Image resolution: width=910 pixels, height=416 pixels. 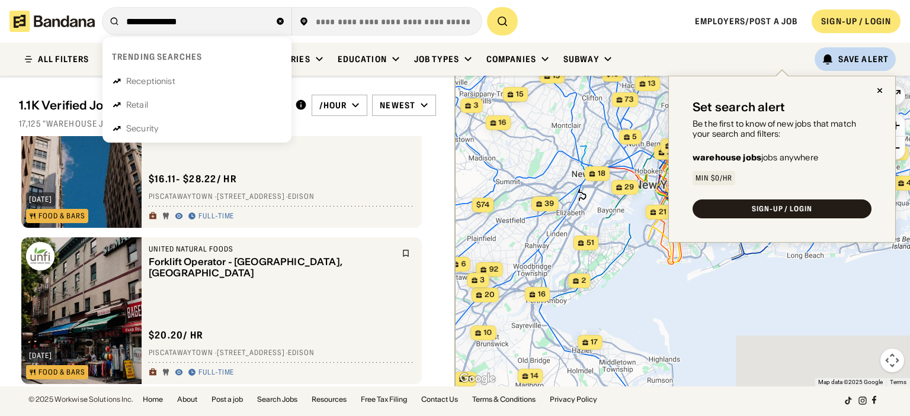 What do you see at coordinates (850, 382) in the screenshot?
I see `span: Map data ©2025 Google` at bounding box center [850, 382].